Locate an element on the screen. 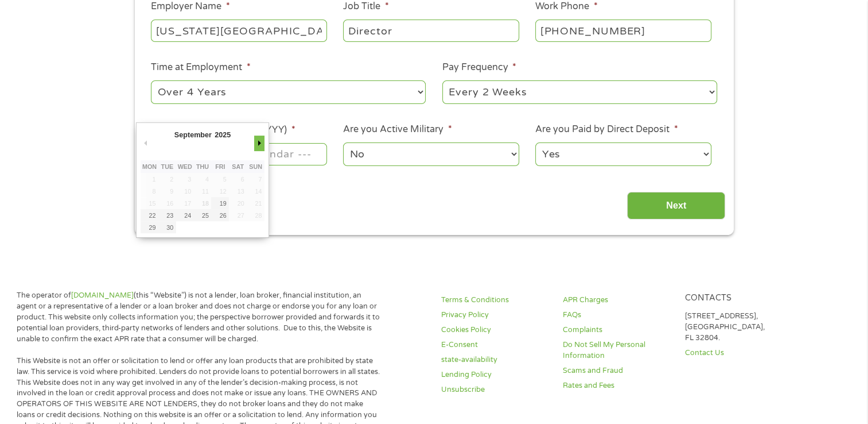 The height and width of the screenshot is (424, 868). button: 25 is located at coordinates (202, 215).